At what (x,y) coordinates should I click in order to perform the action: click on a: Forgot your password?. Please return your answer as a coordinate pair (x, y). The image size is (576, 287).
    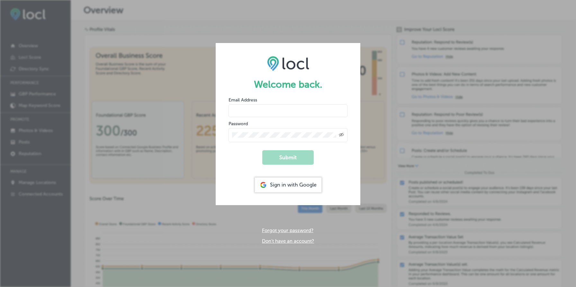
    Looking at the image, I should click on (288, 231).